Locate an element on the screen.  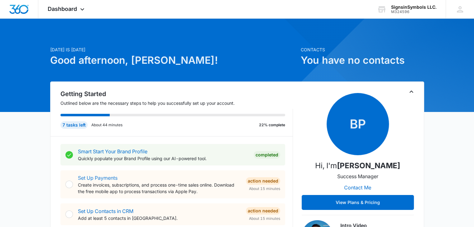
div: Completed is located at coordinates (266, 155).